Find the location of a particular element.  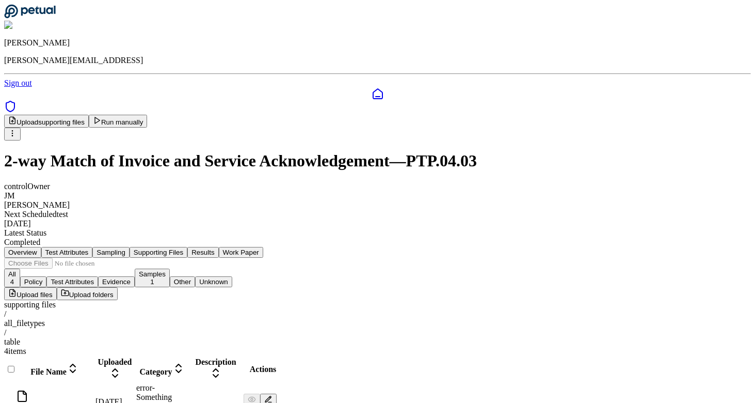

button: Work Paper is located at coordinates (241, 252).